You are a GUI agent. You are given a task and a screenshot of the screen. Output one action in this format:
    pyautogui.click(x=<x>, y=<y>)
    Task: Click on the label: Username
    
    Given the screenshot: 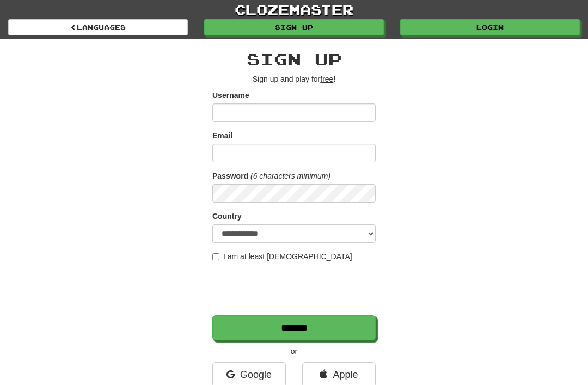 What is the action you would take?
    pyautogui.click(x=231, y=95)
    